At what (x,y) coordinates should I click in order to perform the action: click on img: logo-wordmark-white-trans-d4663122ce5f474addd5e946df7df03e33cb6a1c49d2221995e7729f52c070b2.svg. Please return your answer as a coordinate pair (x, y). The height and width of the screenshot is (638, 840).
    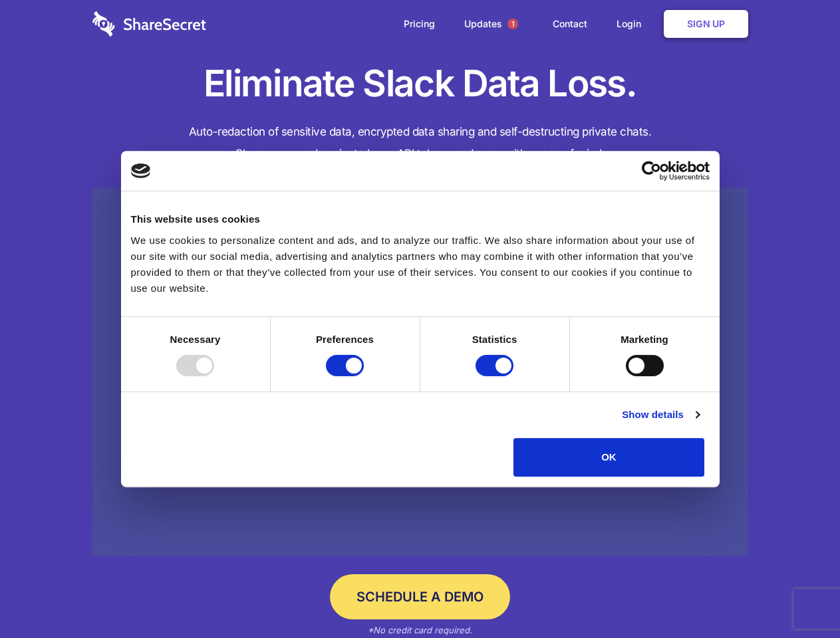
    Looking at the image, I should click on (149, 24).